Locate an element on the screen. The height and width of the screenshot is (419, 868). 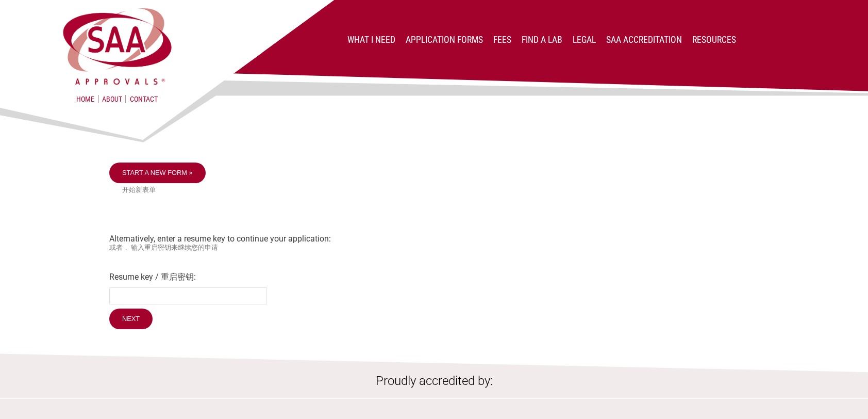
a: Contact is located at coordinates (144, 99).